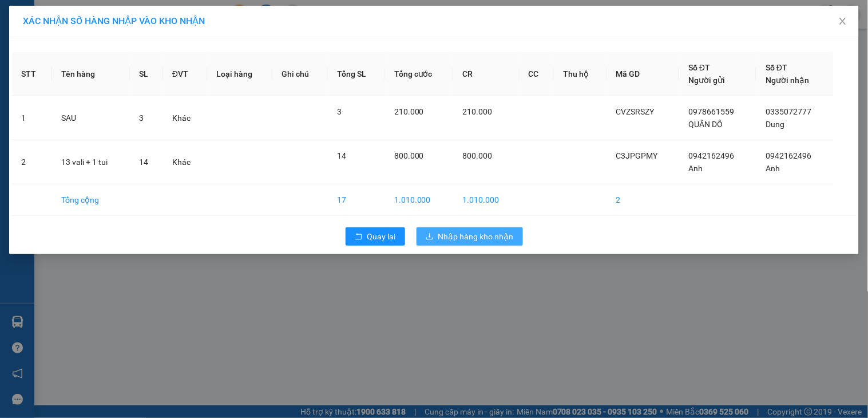  Describe the element at coordinates (419, 74) in the screenshot. I see `th: Tổng cước` at that location.